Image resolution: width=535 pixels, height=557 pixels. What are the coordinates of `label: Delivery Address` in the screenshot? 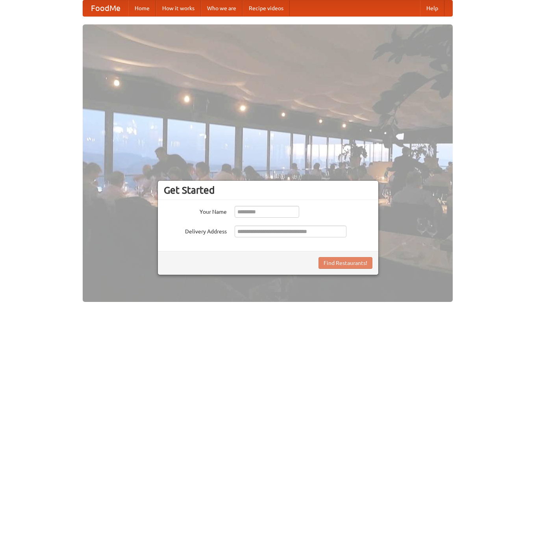 It's located at (195, 230).